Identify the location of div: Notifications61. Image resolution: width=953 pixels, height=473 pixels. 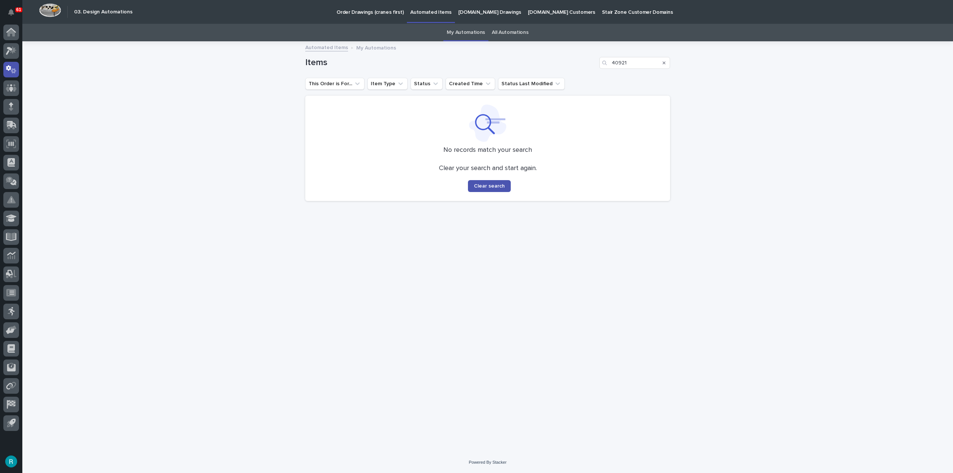
(14, 15).